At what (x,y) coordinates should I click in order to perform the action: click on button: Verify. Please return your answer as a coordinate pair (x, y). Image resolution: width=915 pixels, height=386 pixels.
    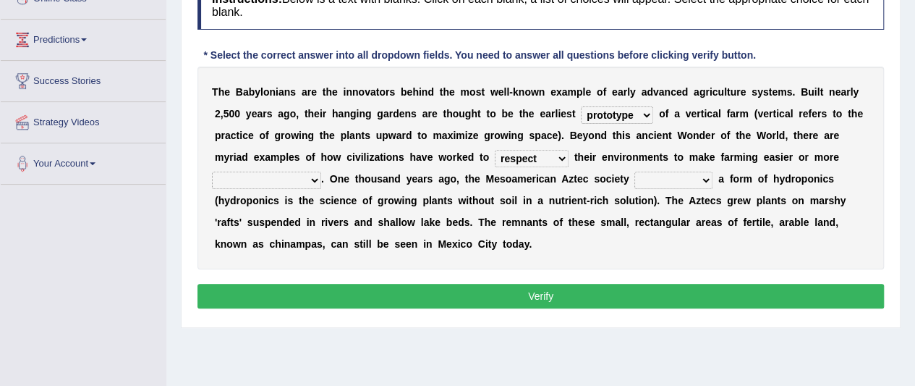
    Looking at the image, I should click on (540, 296).